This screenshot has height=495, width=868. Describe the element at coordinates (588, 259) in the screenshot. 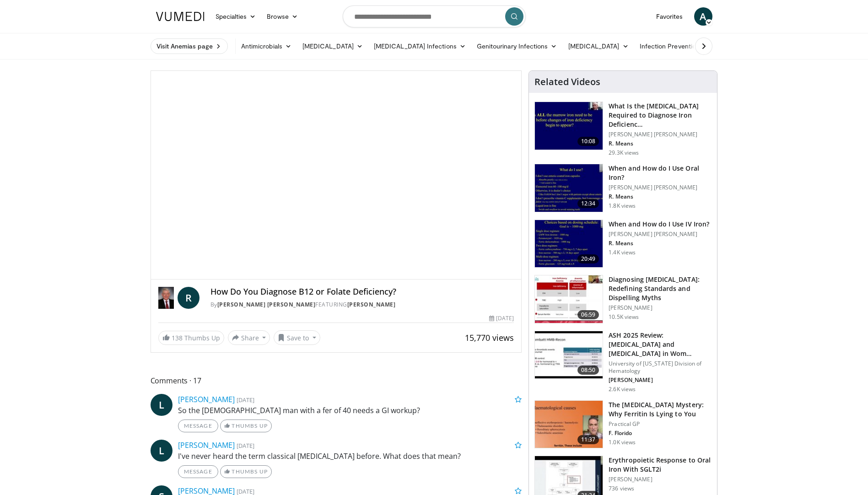

I see `span: 20:49` at that location.